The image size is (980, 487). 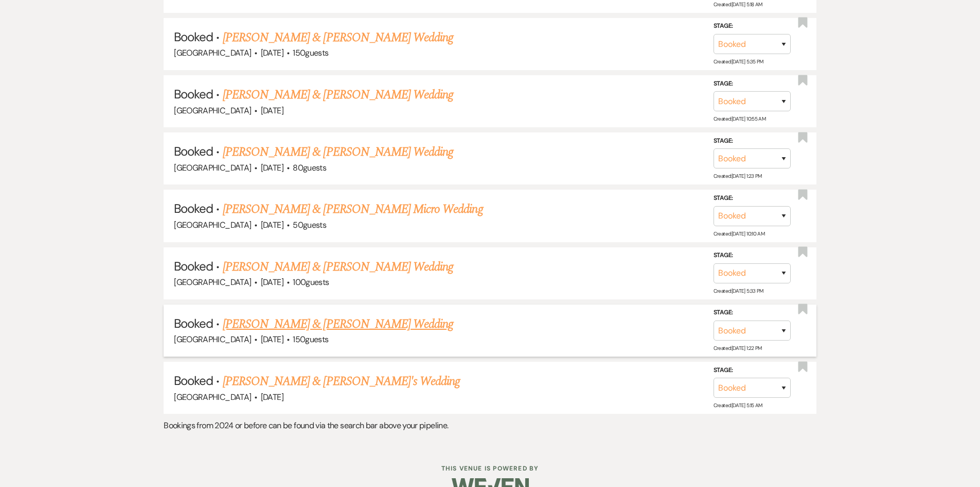 What do you see at coordinates (309, 167) in the screenshot?
I see `span: 80 guests` at bounding box center [309, 167].